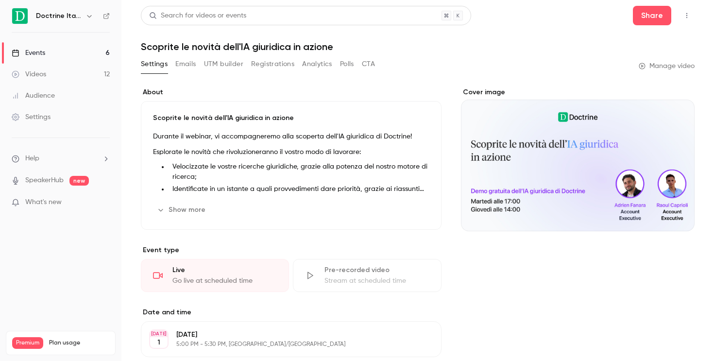  Describe the element at coordinates (159, 343) in the screenshot. I see `p: 1` at that location.